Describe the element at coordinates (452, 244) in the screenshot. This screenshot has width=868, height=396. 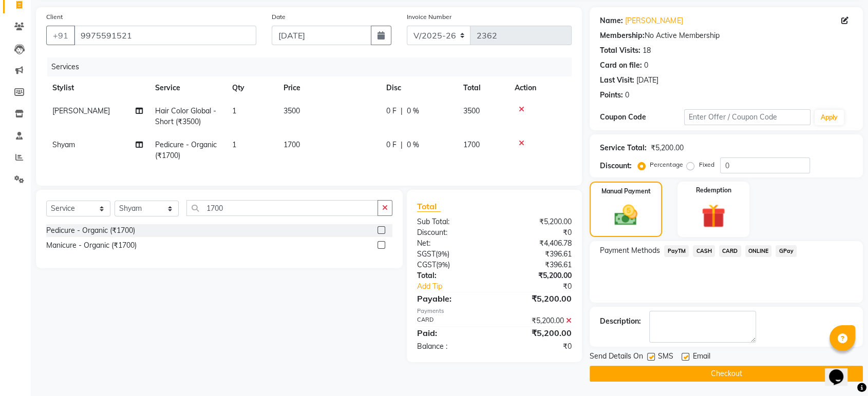
I see `div: Net:` at that location.